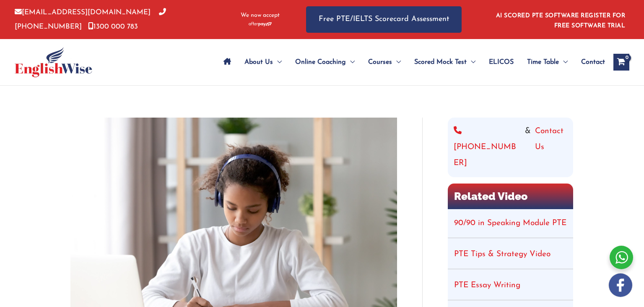  I want to click on span: Online Coaching, so click(320, 62).